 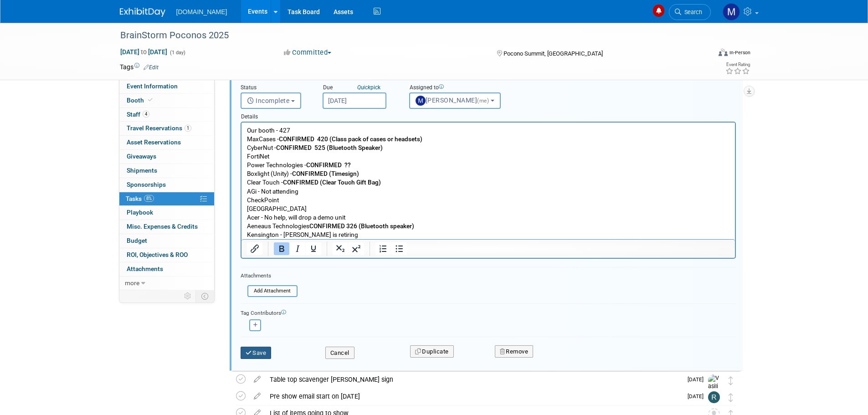 I want to click on input: Due Date, so click(x=354, y=101).